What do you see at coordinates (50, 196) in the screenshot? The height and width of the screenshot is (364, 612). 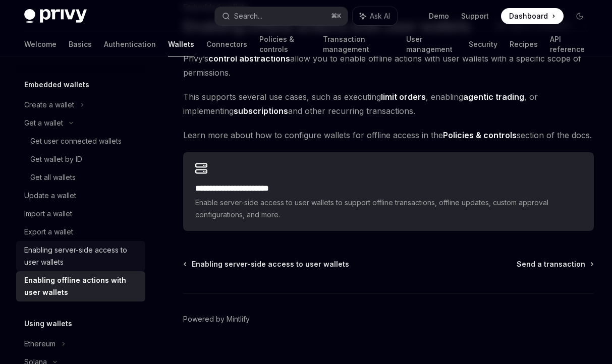 I see `div: Update a wallet` at bounding box center [50, 196].